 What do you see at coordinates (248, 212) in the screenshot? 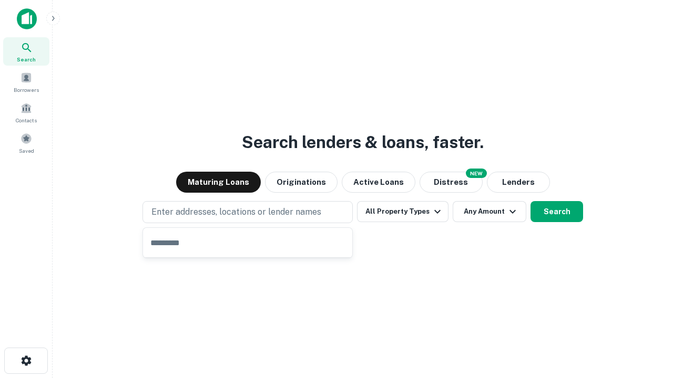
I see `button: Enter addresses, locations or lender names` at bounding box center [248, 212].